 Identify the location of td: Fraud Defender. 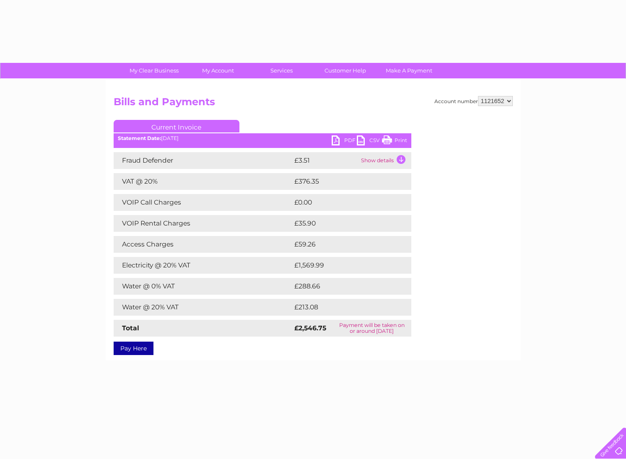
(203, 161).